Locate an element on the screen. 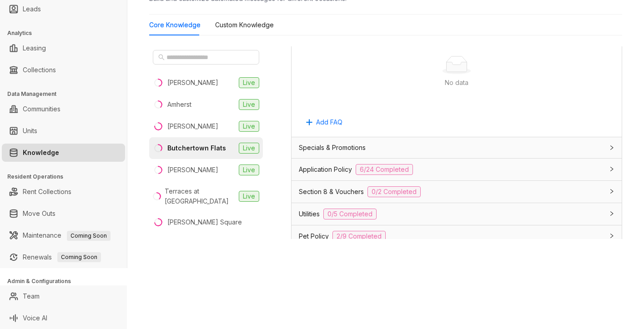 This screenshot has width=644, height=329. li: Move Outs is located at coordinates (63, 214).